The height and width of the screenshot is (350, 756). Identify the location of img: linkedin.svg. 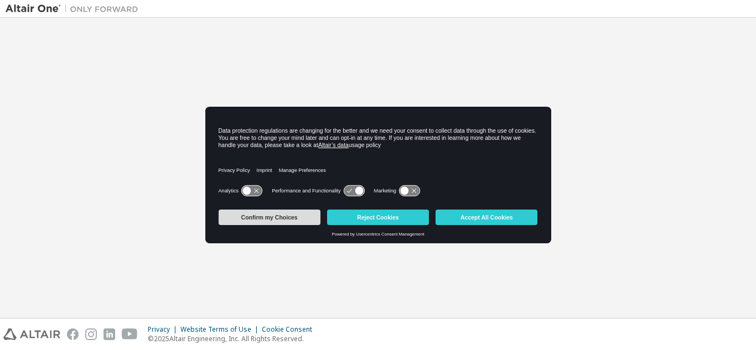
(109, 334).